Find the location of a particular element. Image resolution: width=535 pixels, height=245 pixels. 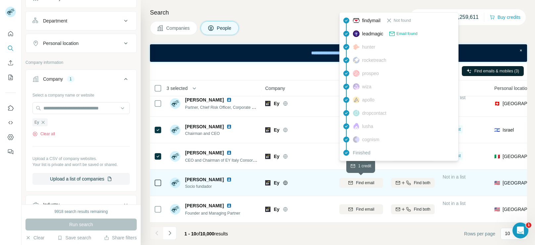

span: apollo is located at coordinates (368, 100).